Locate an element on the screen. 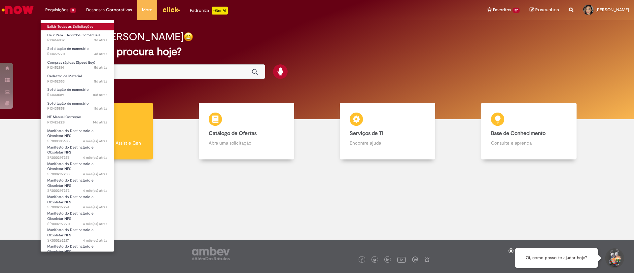 The width and height of the screenshot is (634, 273). p: Encontre ajuda is located at coordinates (387, 143).